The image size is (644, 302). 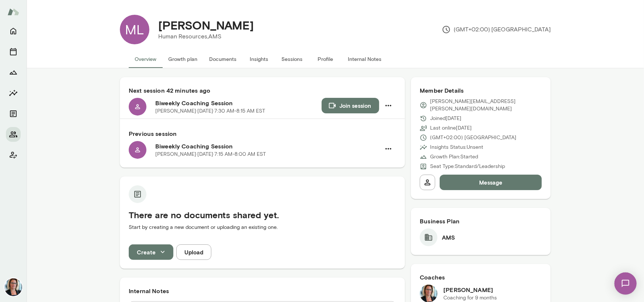 I want to click on button: Members, so click(x=13, y=135).